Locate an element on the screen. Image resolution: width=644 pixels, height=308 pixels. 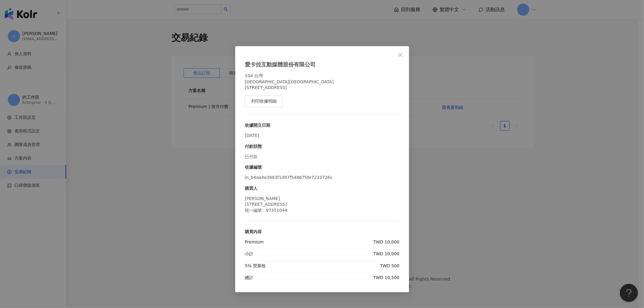
div: 總計 is located at coordinates (249, 278).